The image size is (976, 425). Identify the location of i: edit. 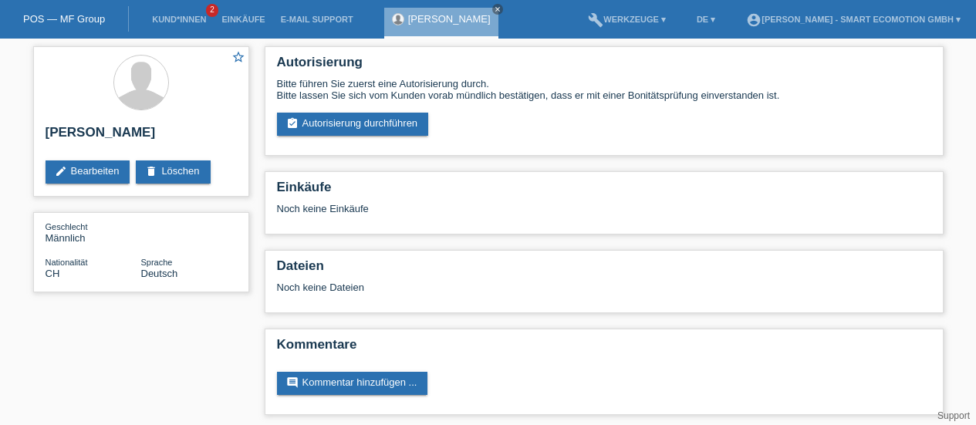
(61, 171).